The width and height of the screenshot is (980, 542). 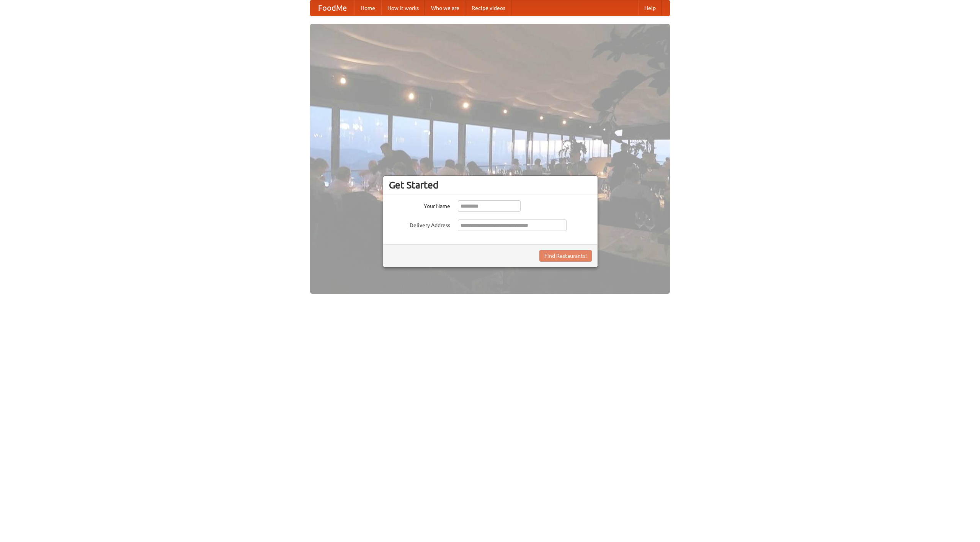 What do you see at coordinates (565, 256) in the screenshot?
I see `button: Find Restaurants!` at bounding box center [565, 256].